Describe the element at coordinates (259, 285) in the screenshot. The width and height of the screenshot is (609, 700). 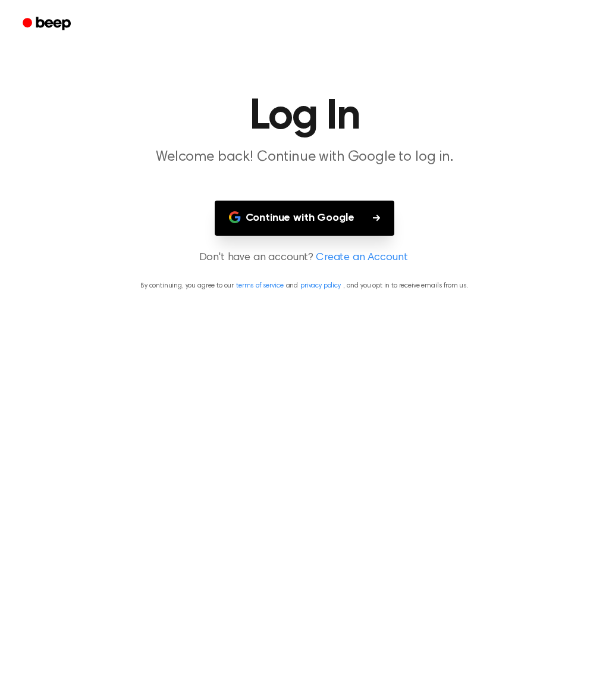
I see `a: terms of service` at that location.